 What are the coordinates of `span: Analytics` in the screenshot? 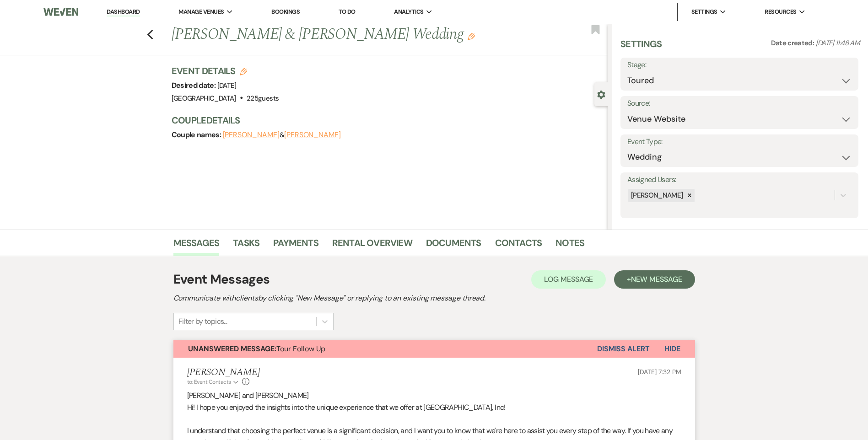 It's located at (408, 12).